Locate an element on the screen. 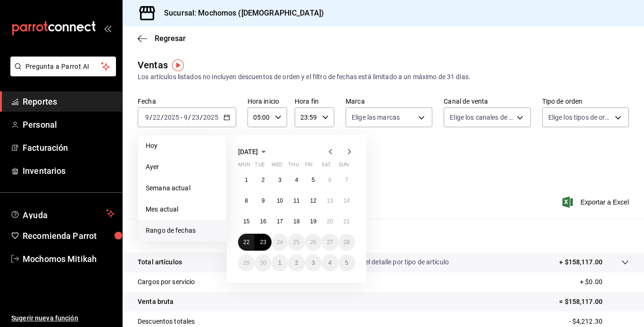  span: Inventarios is located at coordinates (68, 170).